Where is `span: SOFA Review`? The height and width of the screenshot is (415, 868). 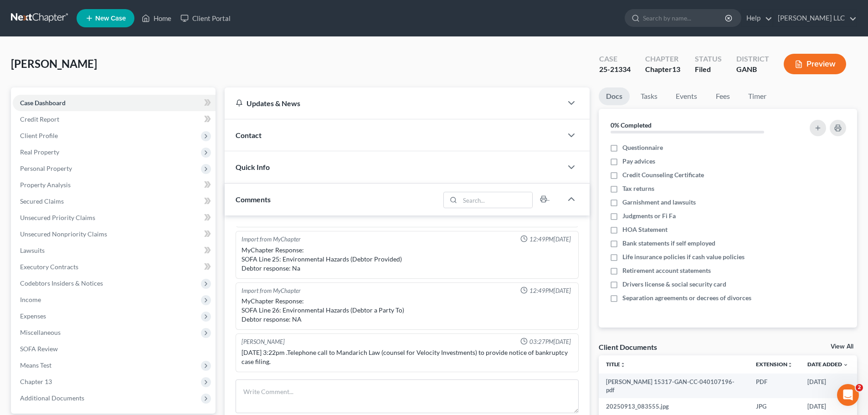 span: SOFA Review is located at coordinates (38, 349).